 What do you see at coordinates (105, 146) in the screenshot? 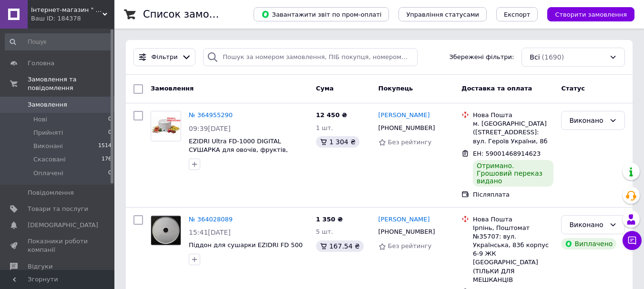
I see `span: 1514` at bounding box center [105, 146].